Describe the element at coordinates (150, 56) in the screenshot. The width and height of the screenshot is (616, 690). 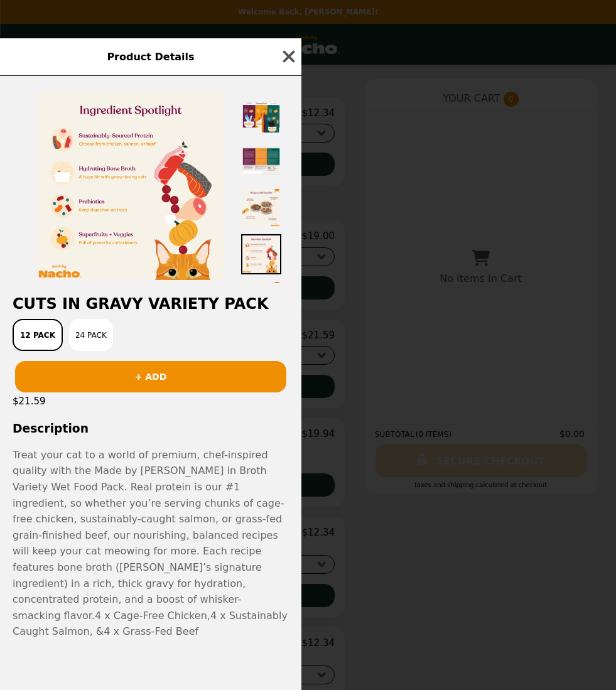
I see `span: Product Details` at that location.